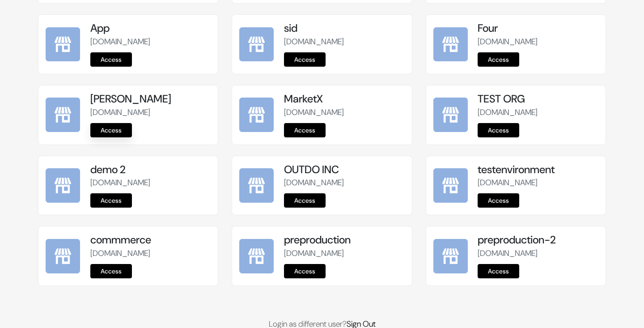 This screenshot has height=328, width=644. What do you see at coordinates (451, 45) in the screenshot?
I see `img: Four` at bounding box center [451, 45].